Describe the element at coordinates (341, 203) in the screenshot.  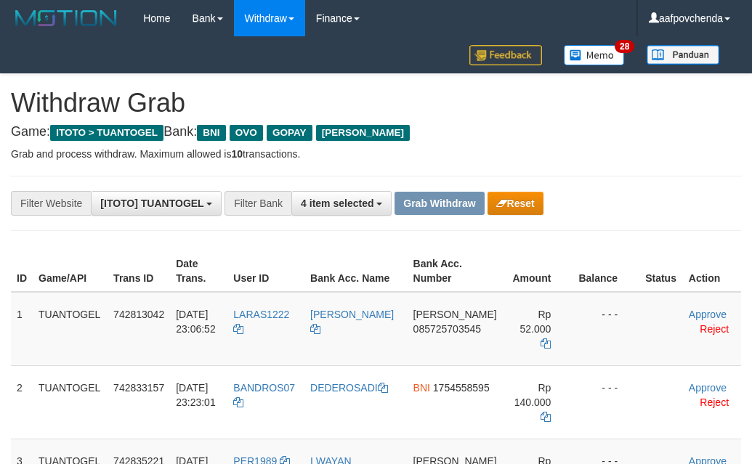
I see `button: 4 item selected` at that location.